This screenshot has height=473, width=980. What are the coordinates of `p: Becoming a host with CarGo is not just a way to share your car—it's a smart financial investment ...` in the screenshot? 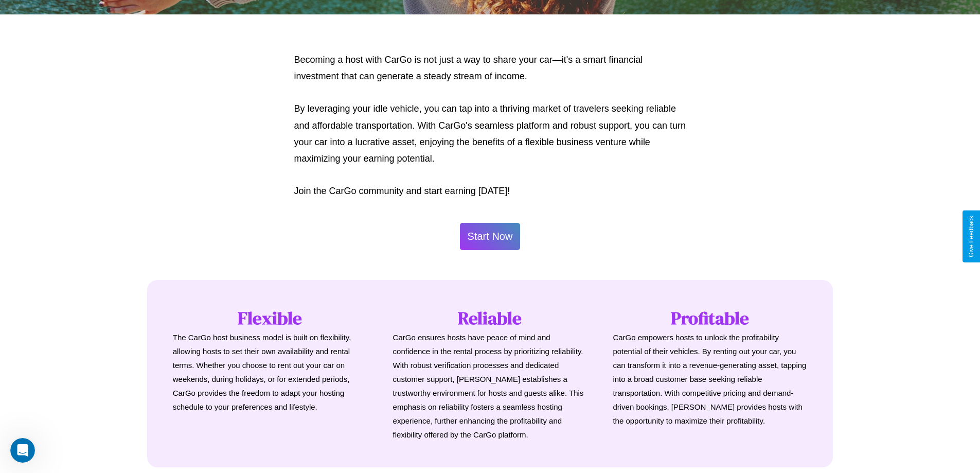 It's located at (490, 68).